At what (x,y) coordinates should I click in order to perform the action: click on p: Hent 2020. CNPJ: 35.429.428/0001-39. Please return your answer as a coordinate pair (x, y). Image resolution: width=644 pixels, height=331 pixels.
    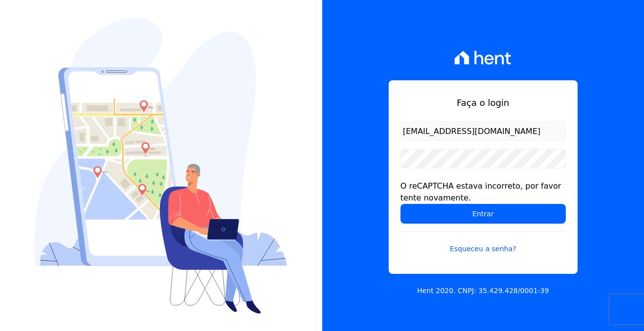
    Looking at the image, I should click on (483, 291).